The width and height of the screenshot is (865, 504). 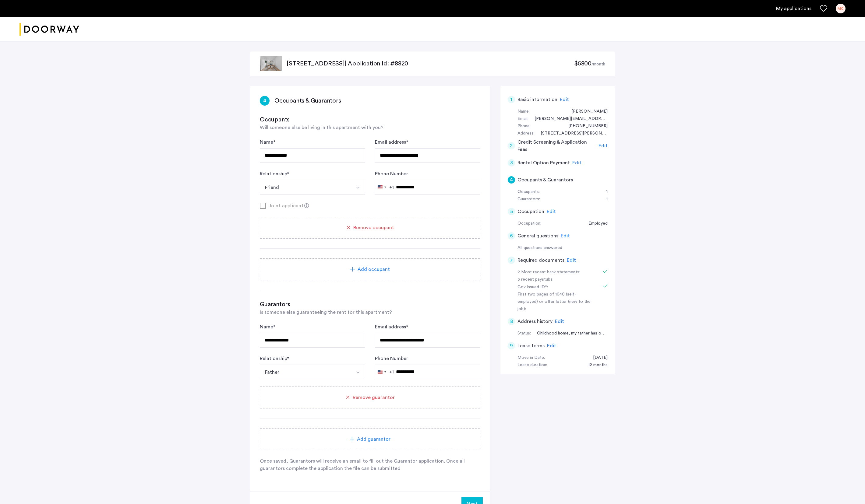 I want to click on div: Status:, so click(x=525, y=334).